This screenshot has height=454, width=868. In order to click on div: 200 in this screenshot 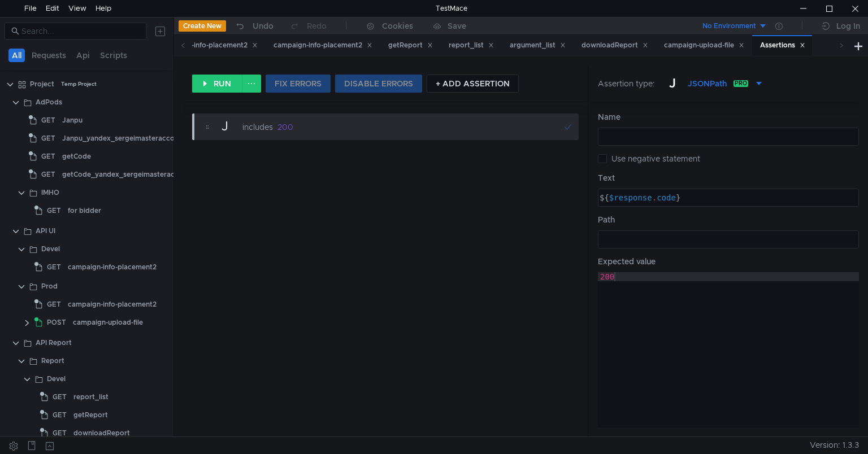, I will do `click(285, 127)`.